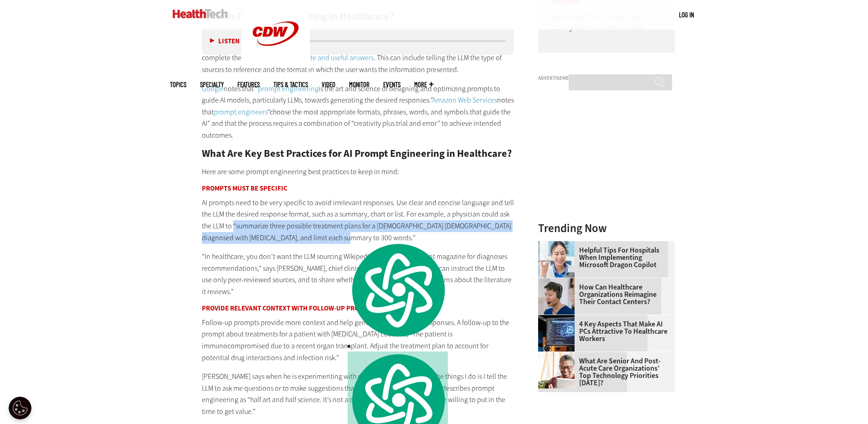  What do you see at coordinates (559, 282) in the screenshot?
I see `a: Healthcare contact center` at bounding box center [559, 282].